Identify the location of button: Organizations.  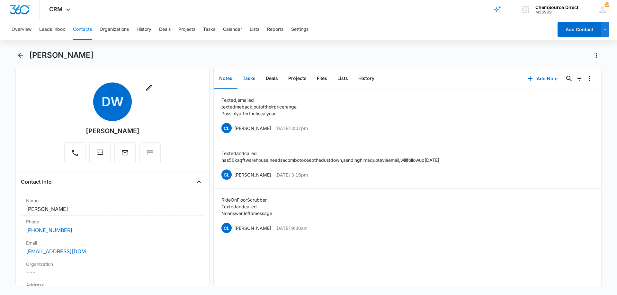
(114, 30).